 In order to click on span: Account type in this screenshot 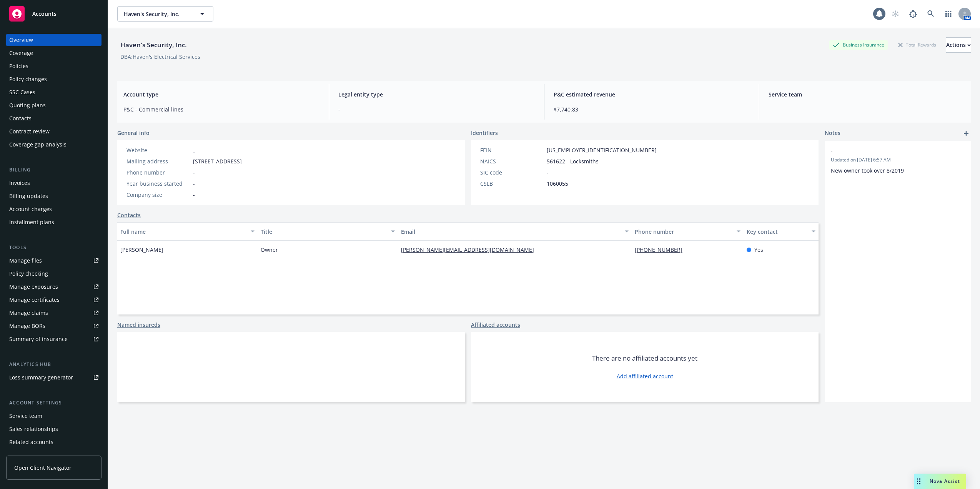, I will do `click(222, 95)`.